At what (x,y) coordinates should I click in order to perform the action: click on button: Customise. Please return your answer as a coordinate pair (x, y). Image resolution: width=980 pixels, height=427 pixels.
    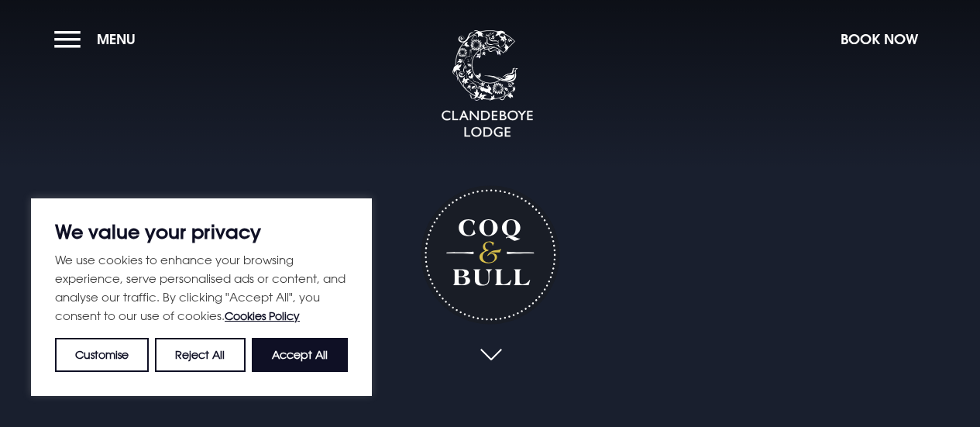
    Looking at the image, I should click on (102, 355).